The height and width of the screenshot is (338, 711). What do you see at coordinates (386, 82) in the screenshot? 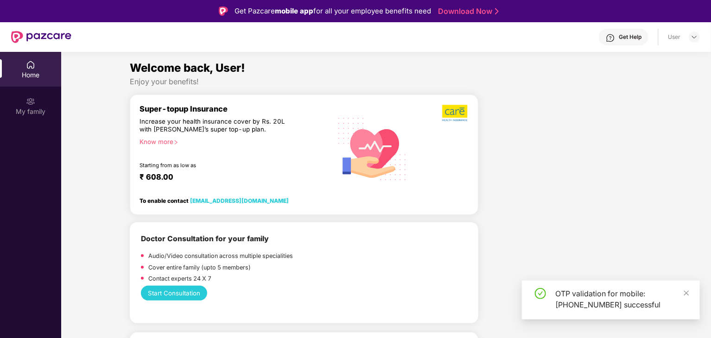
I see `div: Enjoy your benefits!` at bounding box center [386, 82].